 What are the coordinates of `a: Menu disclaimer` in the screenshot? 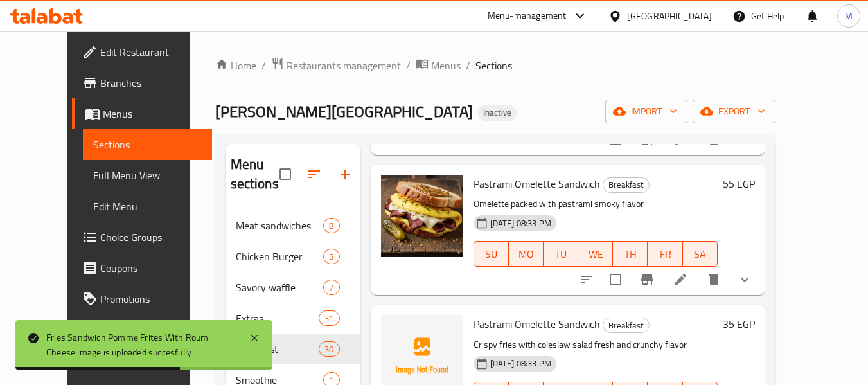 It's located at (142, 329).